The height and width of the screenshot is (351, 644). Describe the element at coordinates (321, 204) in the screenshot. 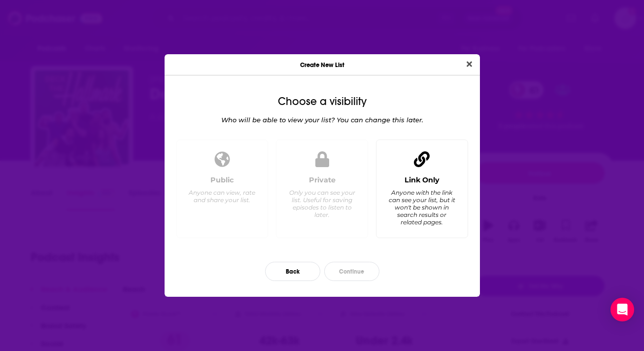

I see `div: Only you can see your list. Useful for saving episodes to listen to later.` at that location.